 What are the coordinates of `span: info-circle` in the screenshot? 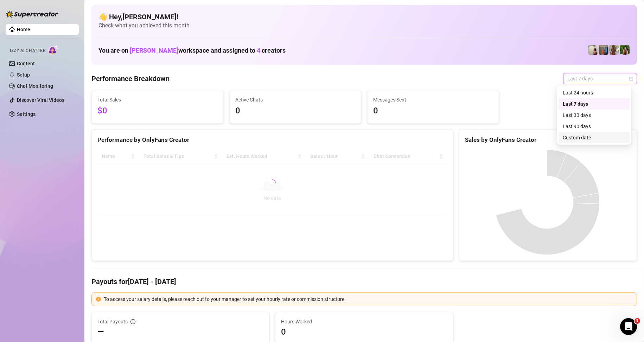 It's located at (133, 322).